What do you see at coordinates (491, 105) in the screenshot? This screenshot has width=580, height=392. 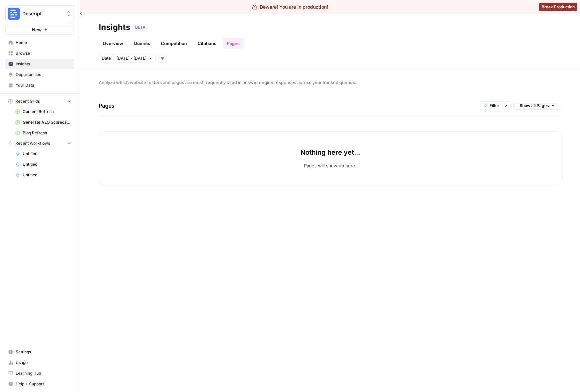 I see `button: 2Filter` at bounding box center [491, 105].